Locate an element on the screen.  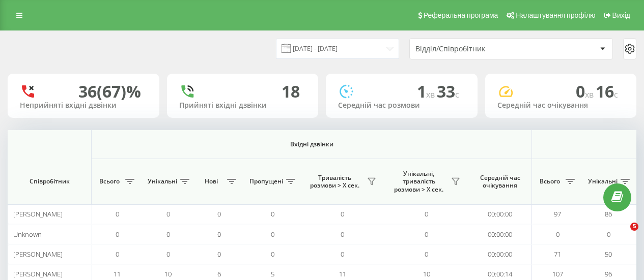
span: 96 is located at coordinates (609, 274).